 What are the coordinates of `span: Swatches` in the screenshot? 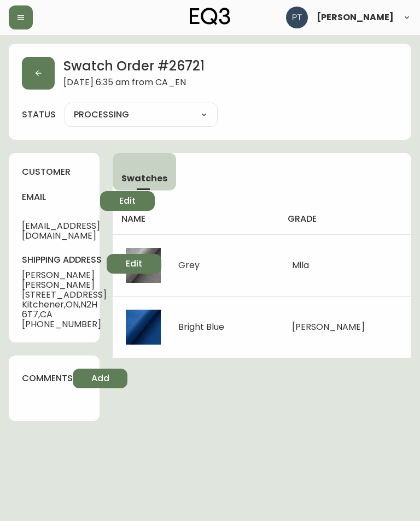 It's located at (144, 178).